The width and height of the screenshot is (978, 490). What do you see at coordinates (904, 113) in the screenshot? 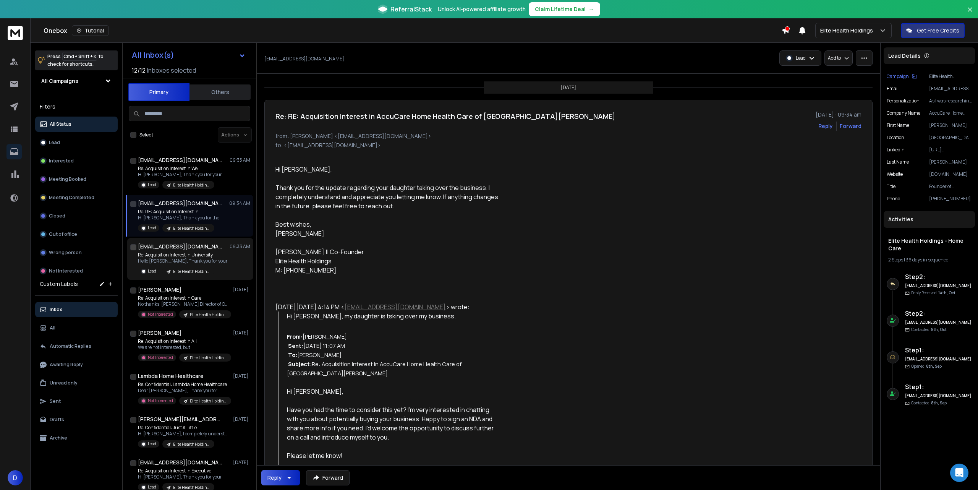
I see `p: Company Name` at bounding box center [904, 113].